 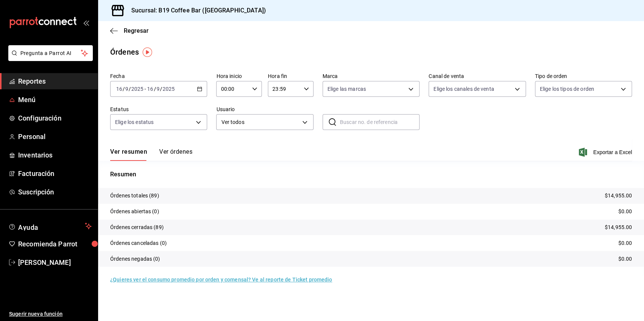 What do you see at coordinates (51, 53) in the screenshot?
I see `span: Pregunta a Parrot AI` at bounding box center [51, 53].